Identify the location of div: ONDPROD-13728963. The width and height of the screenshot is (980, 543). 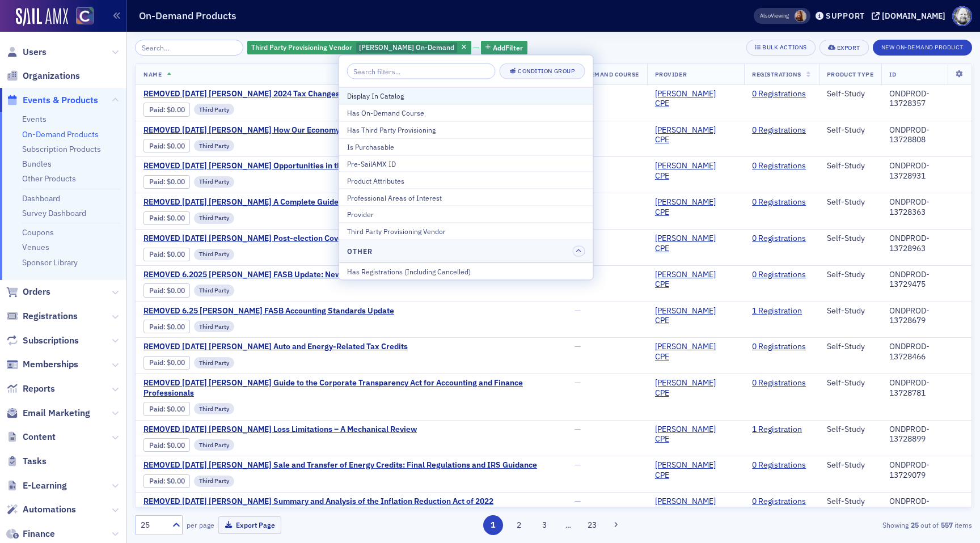
(926, 243).